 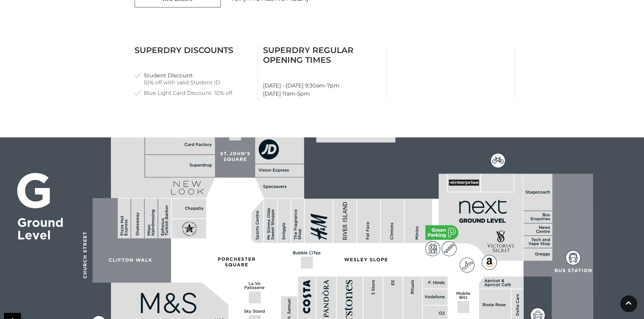 What do you see at coordinates (193, 79) in the screenshot?
I see `li: 10% off with valid Student ID` at bounding box center [193, 79].